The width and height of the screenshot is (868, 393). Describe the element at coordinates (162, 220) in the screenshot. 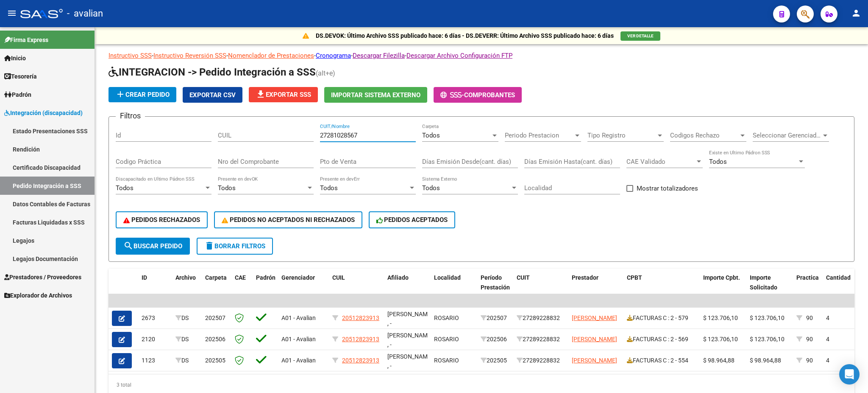

I see `span: PEDIDOS RECHAZADOS` at that location.